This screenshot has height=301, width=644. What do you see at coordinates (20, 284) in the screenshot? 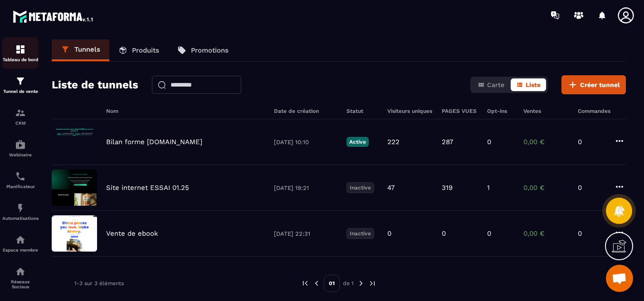
I see `p: Réseaux Sociaux` at bounding box center [20, 284].